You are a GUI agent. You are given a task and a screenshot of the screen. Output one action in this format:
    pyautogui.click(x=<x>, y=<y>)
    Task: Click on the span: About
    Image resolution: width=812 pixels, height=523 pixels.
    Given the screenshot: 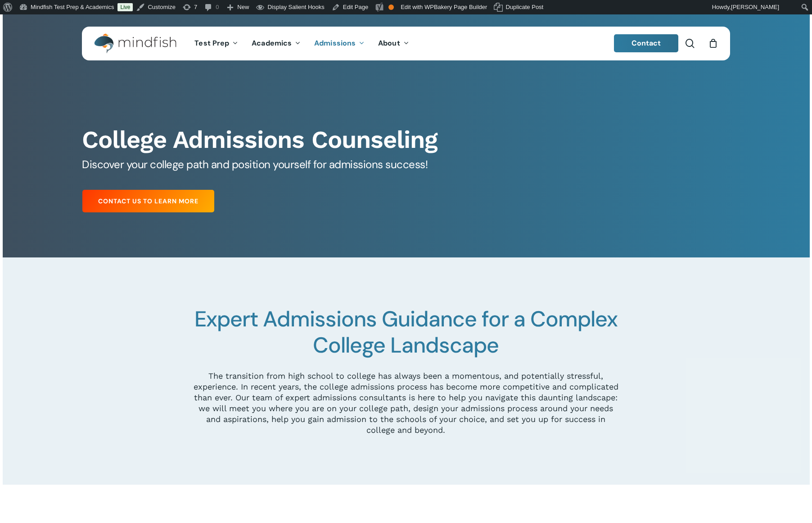 What is the action you would take?
    pyautogui.click(x=389, y=43)
    